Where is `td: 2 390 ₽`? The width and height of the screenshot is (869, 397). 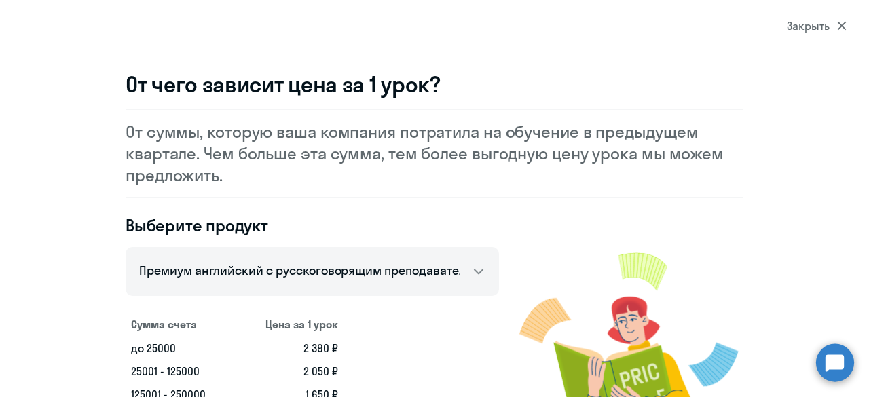
td: 2 390 ₽ is located at coordinates (291, 348).